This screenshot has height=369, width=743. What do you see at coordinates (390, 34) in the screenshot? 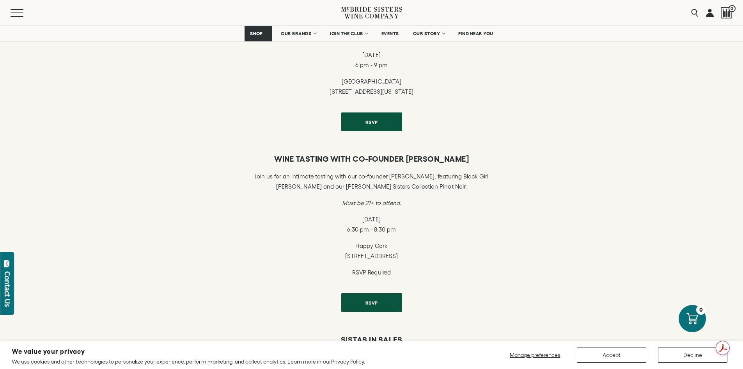
I see `span: EVENTS` at bounding box center [390, 34].